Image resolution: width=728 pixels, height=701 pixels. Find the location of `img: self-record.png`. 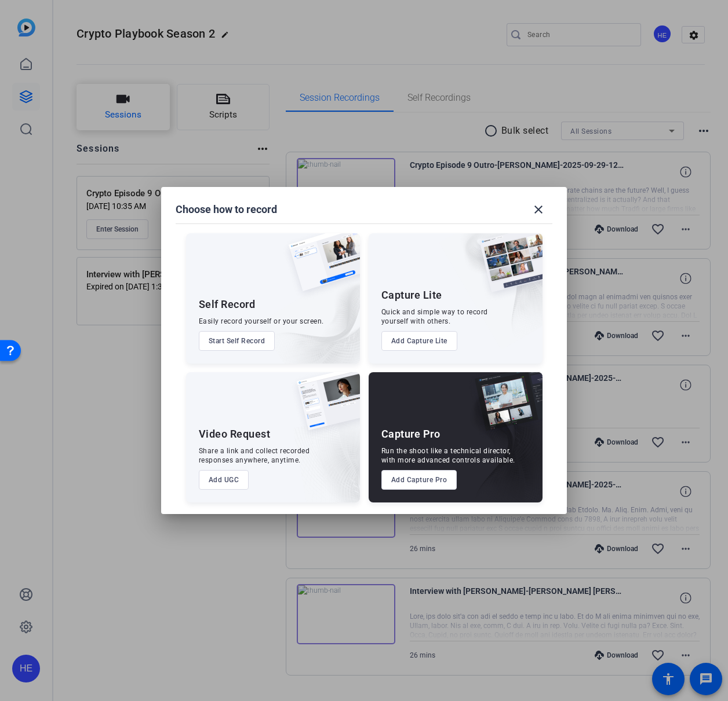

img: self-record.png is located at coordinates (320, 268).